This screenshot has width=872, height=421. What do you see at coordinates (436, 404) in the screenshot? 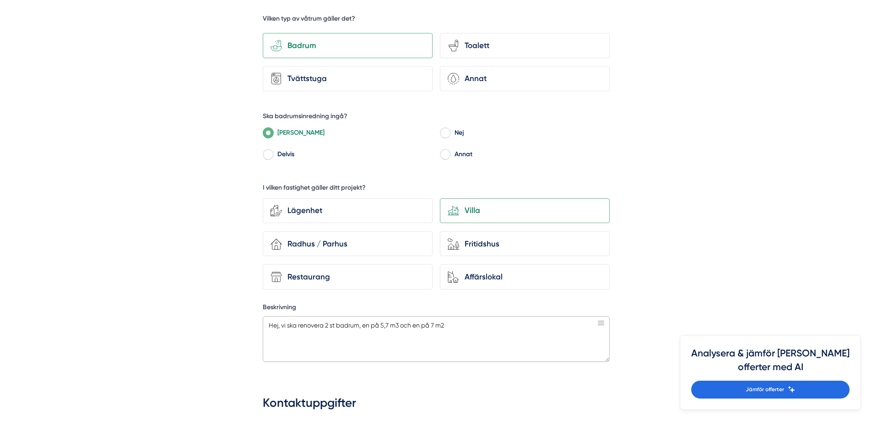
I see `h3: Kontaktuppgifter` at bounding box center [436, 404].